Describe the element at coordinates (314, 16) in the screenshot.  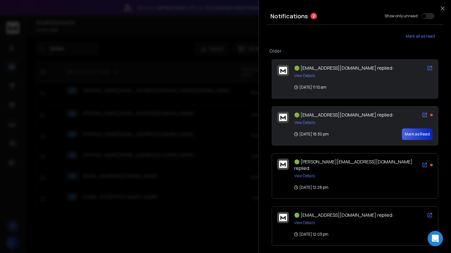
I see `span: 2` at that location.